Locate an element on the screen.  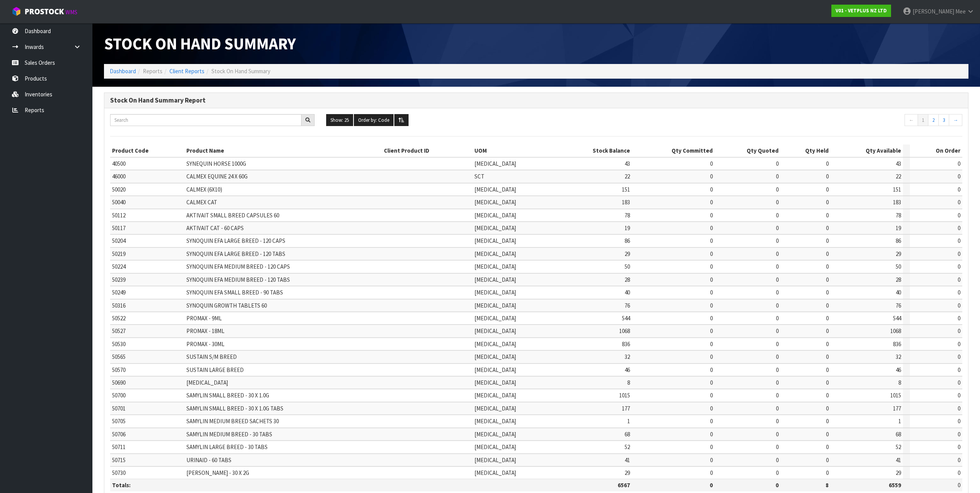
span: 29 is located at coordinates (627, 472).